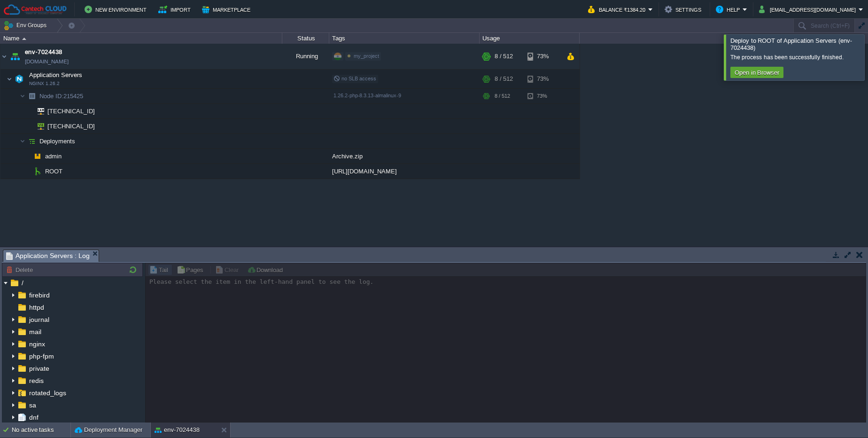 This screenshot has height=438, width=868. What do you see at coordinates (117, 10) in the screenshot?
I see `button: New Environment` at bounding box center [117, 10].